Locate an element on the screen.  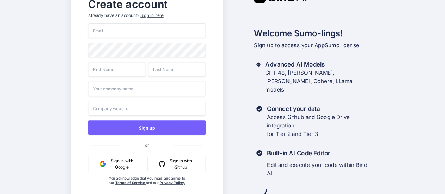
button: Sign in with Google is located at coordinates (117, 164).